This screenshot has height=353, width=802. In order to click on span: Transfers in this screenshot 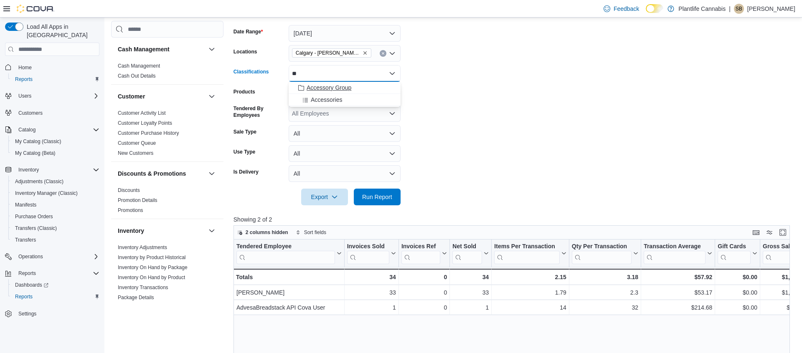, I will do `click(56, 240)`.